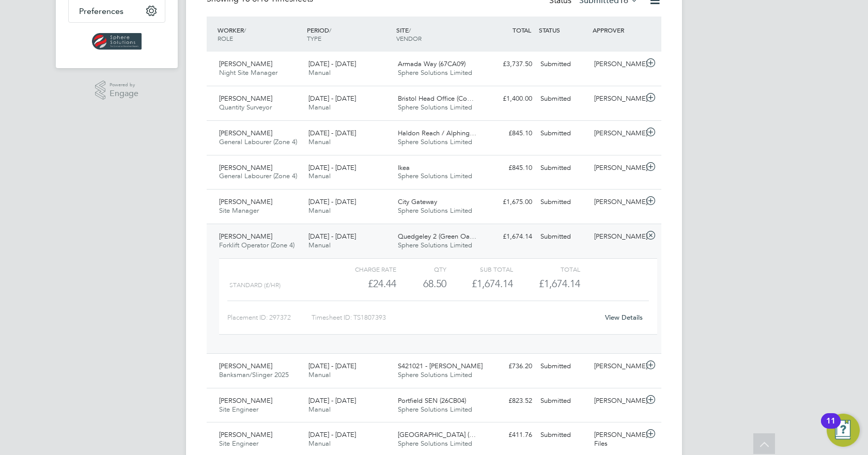 The image size is (868, 455). Describe the element at coordinates (480, 269) in the screenshot. I see `div: Sub Total` at that location.